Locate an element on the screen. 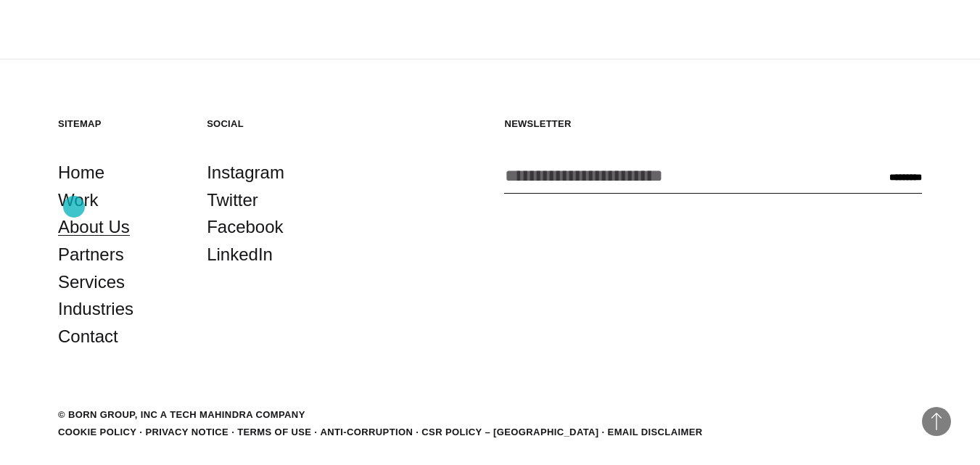  a: Services is located at coordinates (91, 282).